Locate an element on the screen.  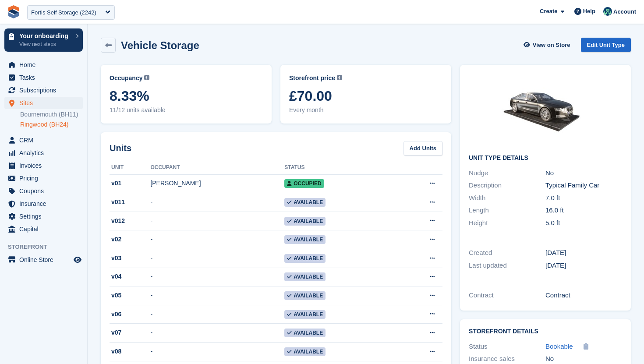
img: 1%20Car%20Lot%20-%20Without%20dimensions.jpg is located at coordinates (545, 110).